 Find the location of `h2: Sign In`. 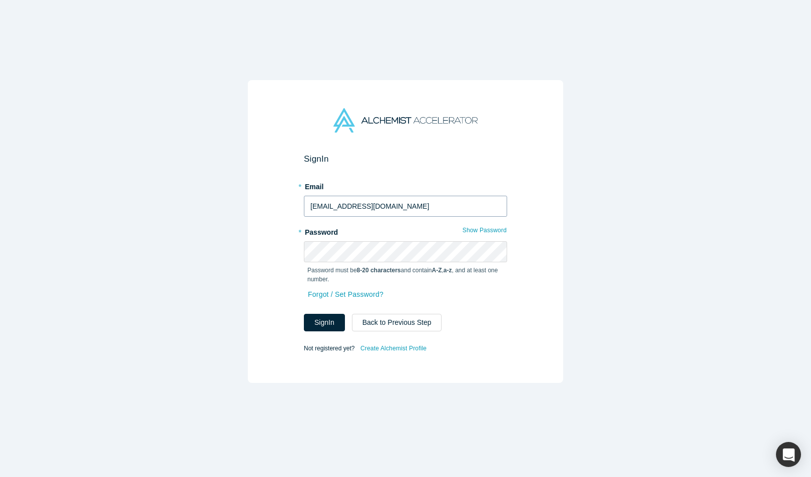

h2: Sign In is located at coordinates (405, 159).